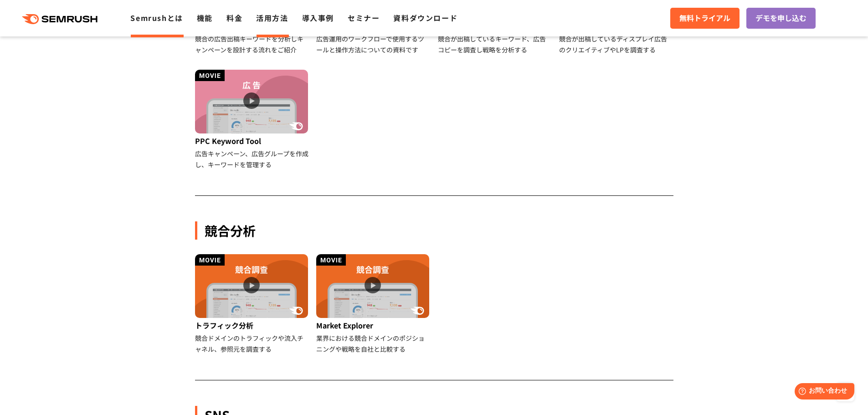 This screenshot has height=415, width=868. I want to click on div: 広告キャンペーン、広告グループを作成し、キーワードを管理する, so click(252, 159).